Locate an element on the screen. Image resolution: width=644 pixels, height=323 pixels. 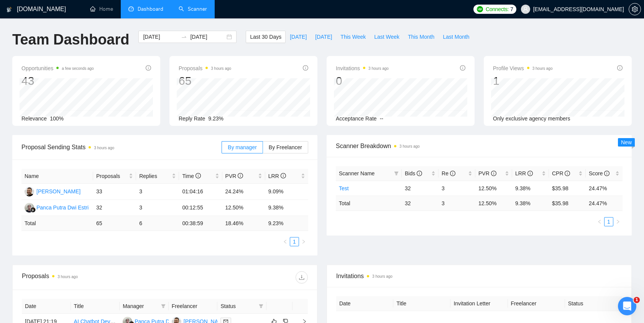
span: Reply Rate is located at coordinates (192, 118).